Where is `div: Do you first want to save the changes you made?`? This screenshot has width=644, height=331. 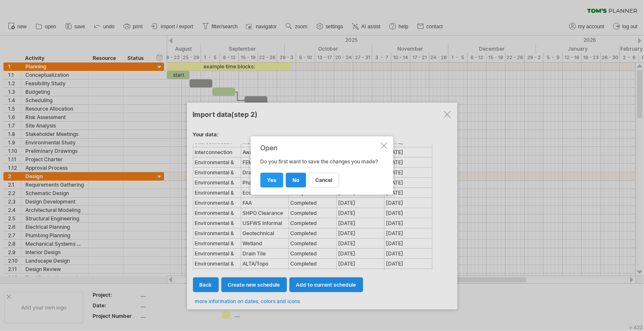 div: Do you first want to save the changes you made? is located at coordinates (320, 166).